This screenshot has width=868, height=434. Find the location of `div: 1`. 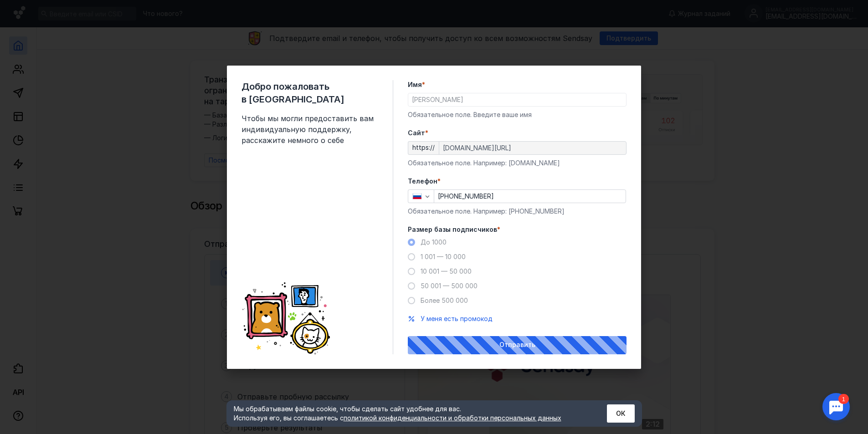

div: 1 is located at coordinates (26, 10).